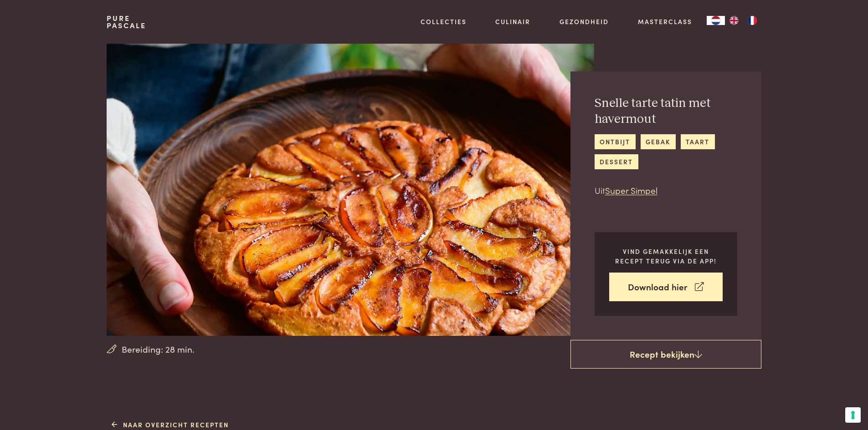 The image size is (868, 430). What do you see at coordinates (752, 21) in the screenshot?
I see `a: FR` at bounding box center [752, 21].